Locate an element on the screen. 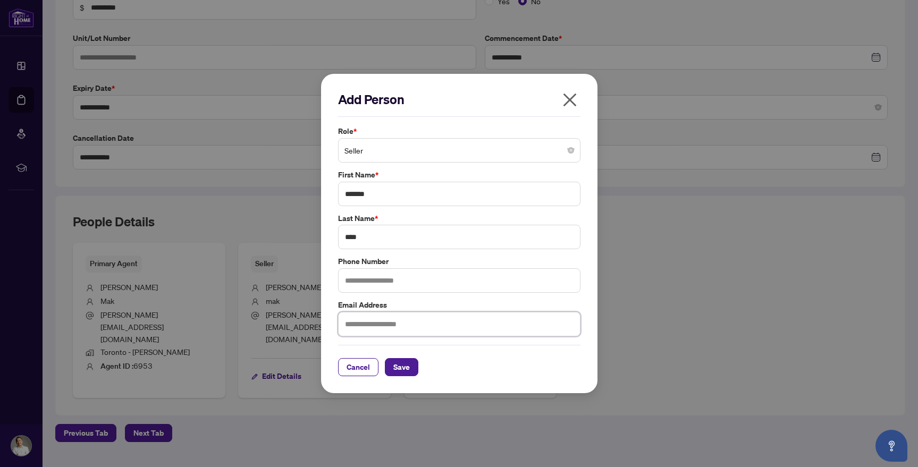 This screenshot has height=467, width=918. label: Last Name is located at coordinates (459, 218).